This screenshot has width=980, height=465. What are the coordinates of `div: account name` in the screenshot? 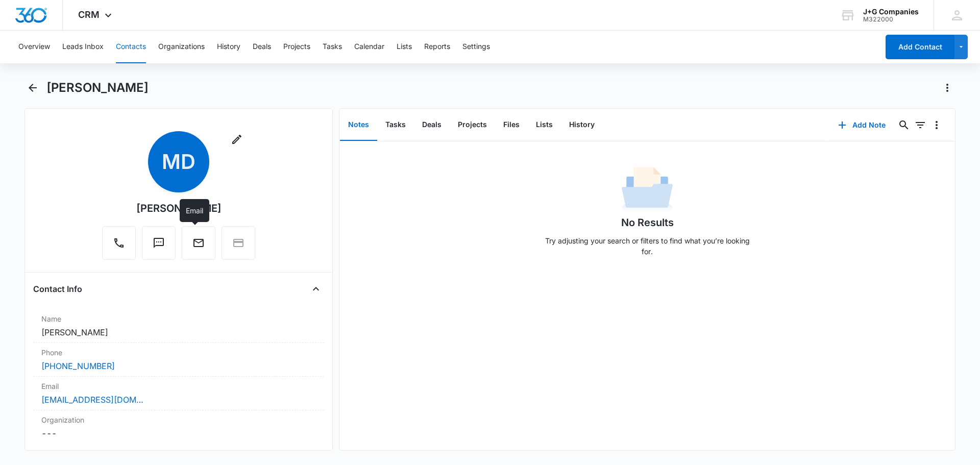 It's located at (891, 12).